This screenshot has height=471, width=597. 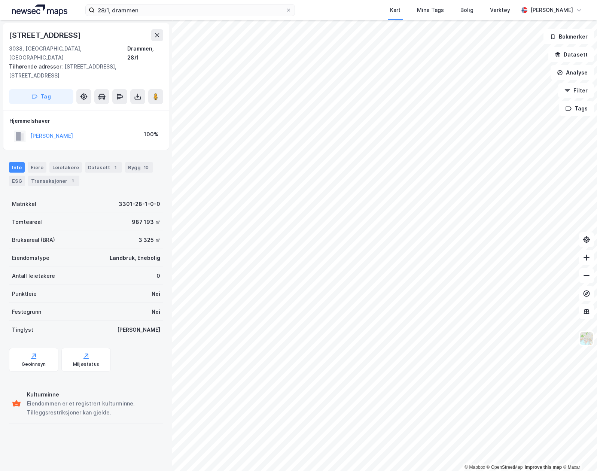 What do you see at coordinates (54, 181) in the screenshot?
I see `div: Transaksjoner` at bounding box center [54, 181].